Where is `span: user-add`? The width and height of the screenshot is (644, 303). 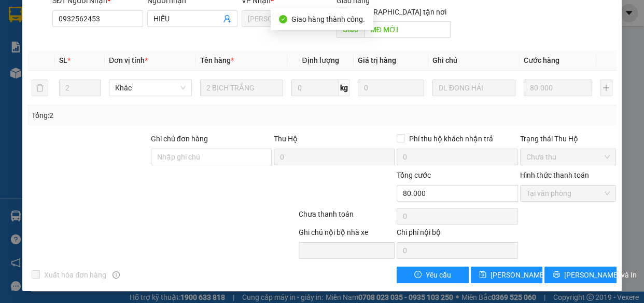 span: user-add is located at coordinates (227, 19).